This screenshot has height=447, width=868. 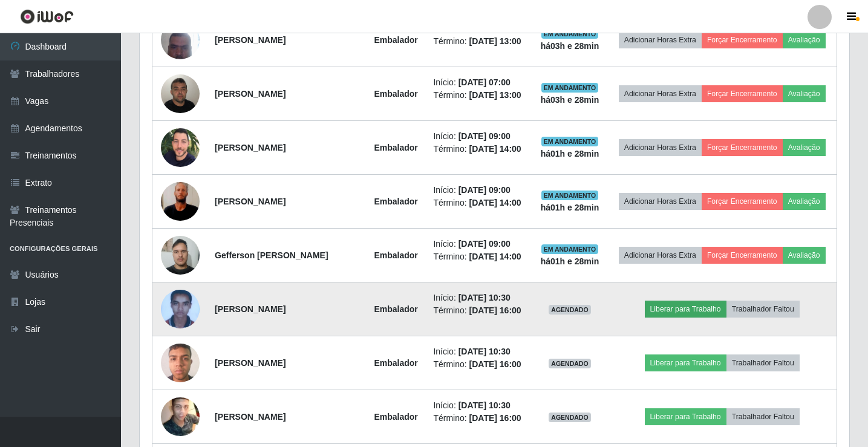 I want to click on img: 1687717859482.jpeg, so click(x=181, y=362).